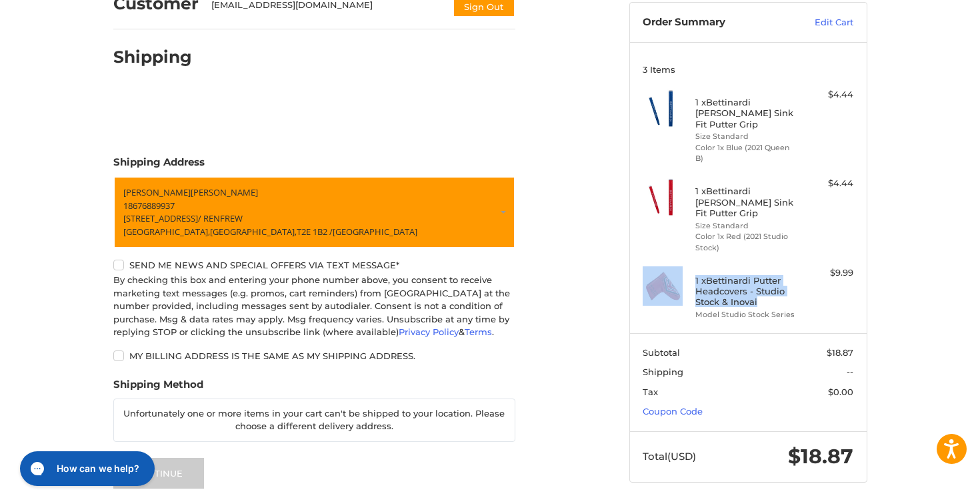 This screenshot has height=504, width=980. What do you see at coordinates (314, 212) in the screenshot?
I see `a: Enter or select a different address` at bounding box center [314, 212].